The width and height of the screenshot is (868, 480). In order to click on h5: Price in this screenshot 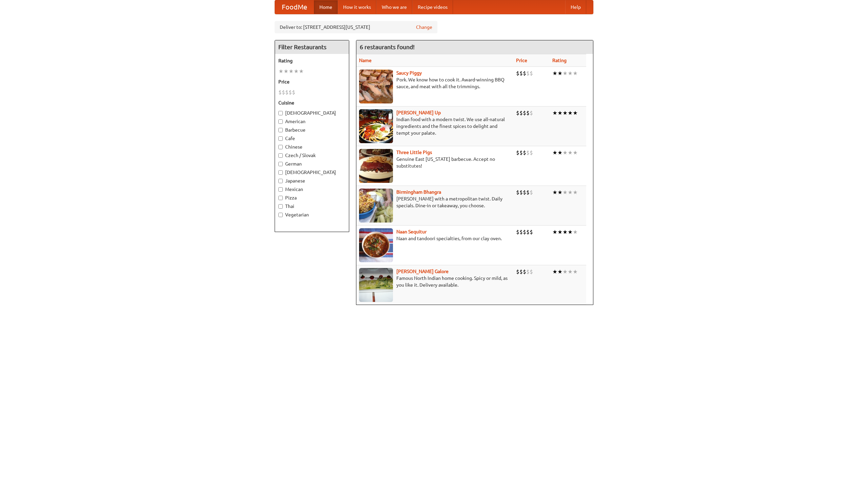, I will do `click(312, 82)`.